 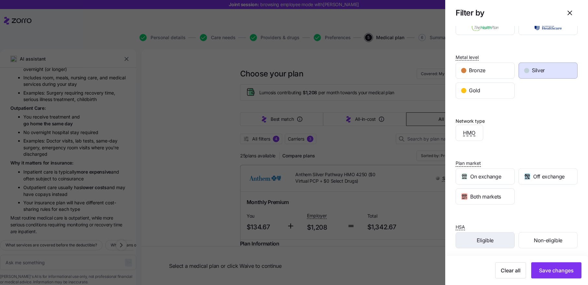 I want to click on span: HMO, so click(x=469, y=133).